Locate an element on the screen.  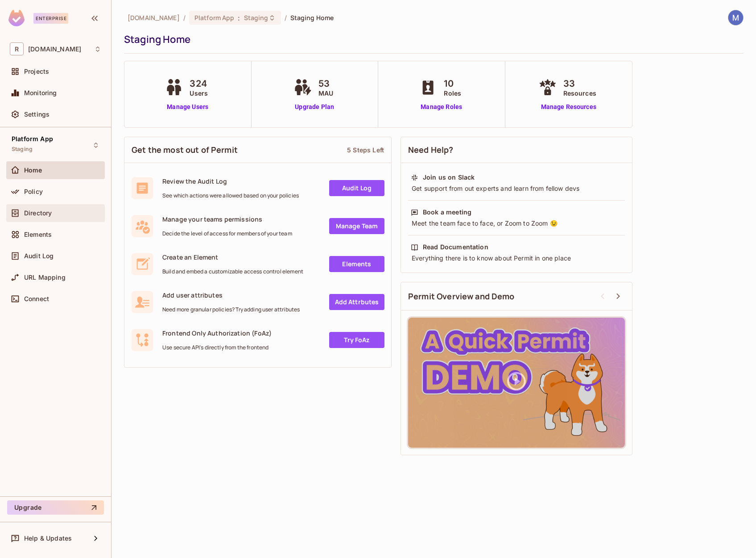
span: Elements is located at coordinates (38, 234).